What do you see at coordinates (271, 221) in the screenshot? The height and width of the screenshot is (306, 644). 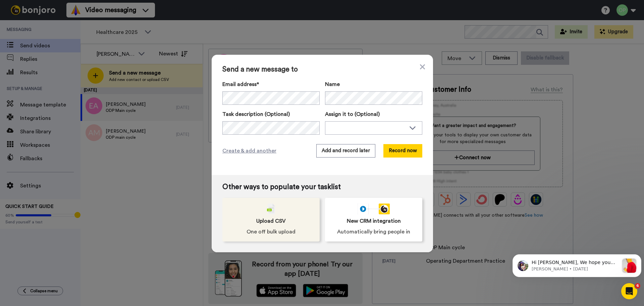 I see `span: Upload CSV` at bounding box center [271, 221].